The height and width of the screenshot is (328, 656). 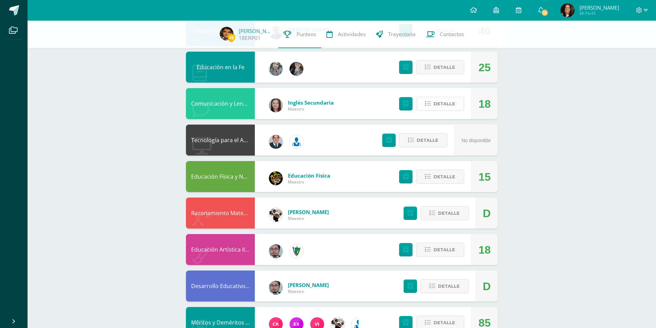 I want to click on div: 15, so click(x=485, y=177).